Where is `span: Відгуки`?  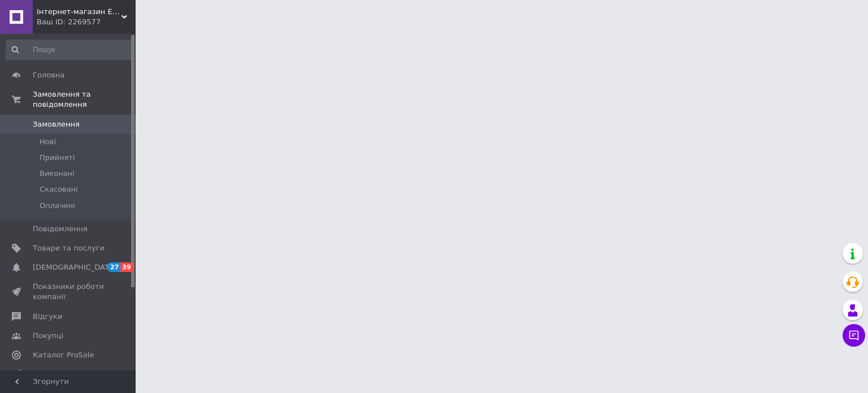
span: Відгуки is located at coordinates (48, 316).